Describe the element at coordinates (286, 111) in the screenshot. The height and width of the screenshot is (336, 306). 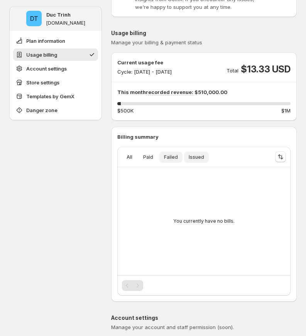
I see `span: $1M` at that location.